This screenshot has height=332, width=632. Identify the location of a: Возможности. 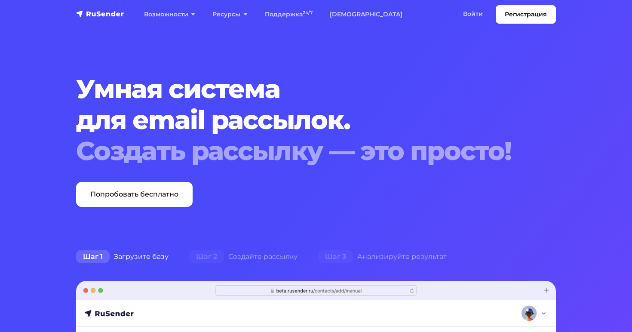
(169, 14).